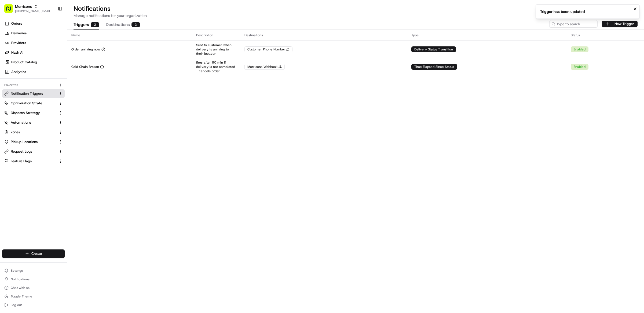 The image size is (644, 313). I want to click on div: We're available if you need us!, so click(49, 59).